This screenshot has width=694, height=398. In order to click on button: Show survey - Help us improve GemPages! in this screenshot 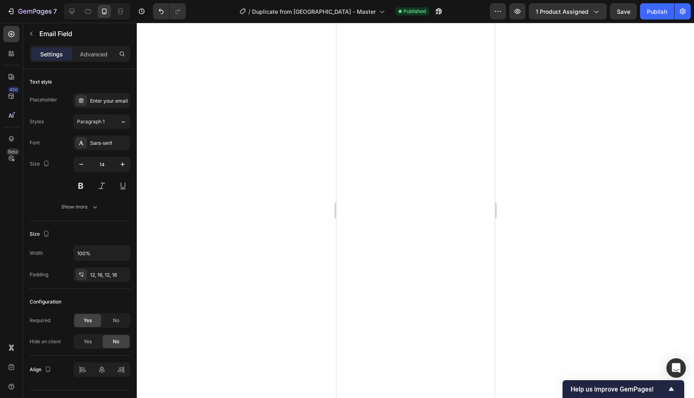, I will do `click(624, 389)`.